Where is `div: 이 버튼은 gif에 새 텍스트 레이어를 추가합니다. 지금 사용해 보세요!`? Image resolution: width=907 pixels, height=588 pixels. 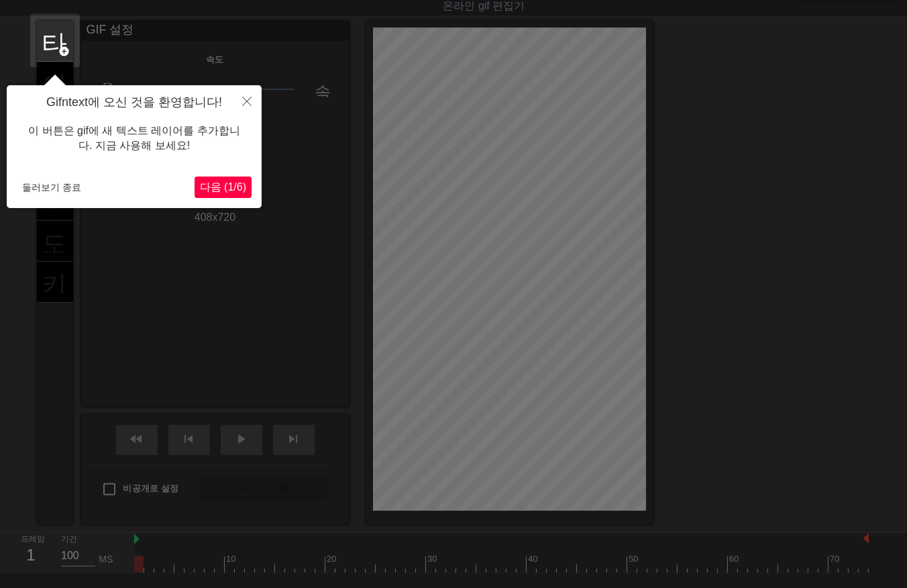
div: 이 버튼은 gif에 새 텍스트 레이어를 추가합니다. 지금 사용해 보세요! is located at coordinates (134, 138).